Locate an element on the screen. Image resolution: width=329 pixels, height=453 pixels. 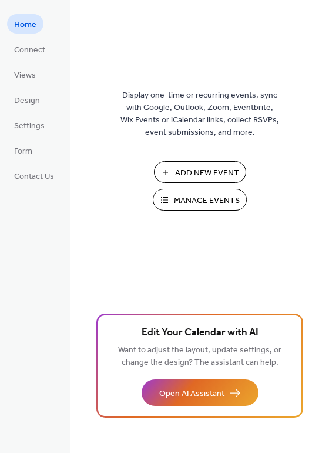
span: Design is located at coordinates (27, 101).